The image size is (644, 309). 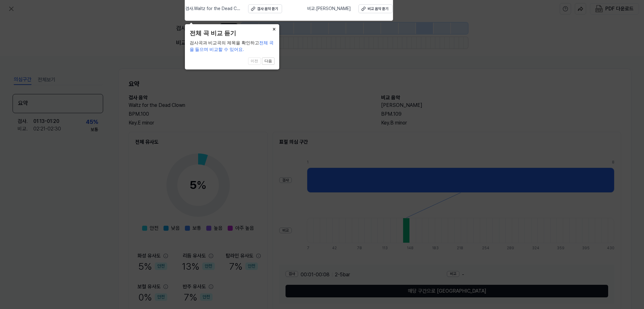 I want to click on div: 검사곡과 비교곡의 제목을 확인하고, so click(x=232, y=46).